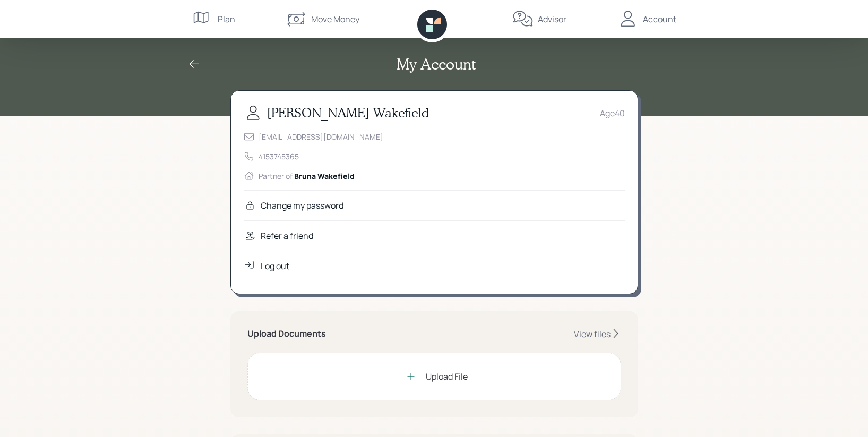  I want to click on h5: Upload Documents, so click(287, 333).